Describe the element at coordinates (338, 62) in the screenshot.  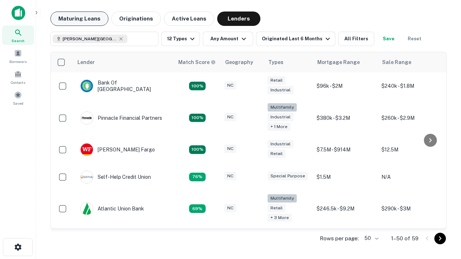
I see `div: Mortgage Range` at that location.